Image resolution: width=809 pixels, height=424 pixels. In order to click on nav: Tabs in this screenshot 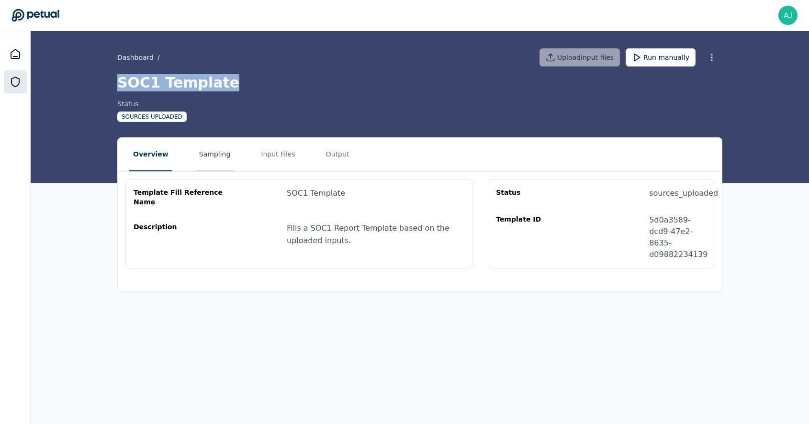, I will do `click(420, 155)`.